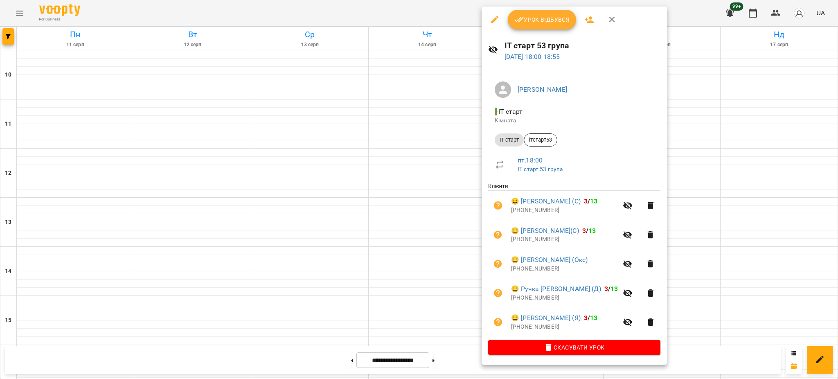  Describe the element at coordinates (540, 140) in the screenshot. I see `div: ітстарт53` at that location.